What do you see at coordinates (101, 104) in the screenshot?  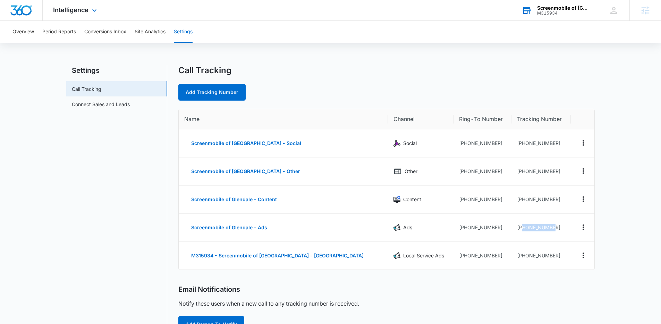 I see `a: Connect Sales and Leads` at bounding box center [101, 104].